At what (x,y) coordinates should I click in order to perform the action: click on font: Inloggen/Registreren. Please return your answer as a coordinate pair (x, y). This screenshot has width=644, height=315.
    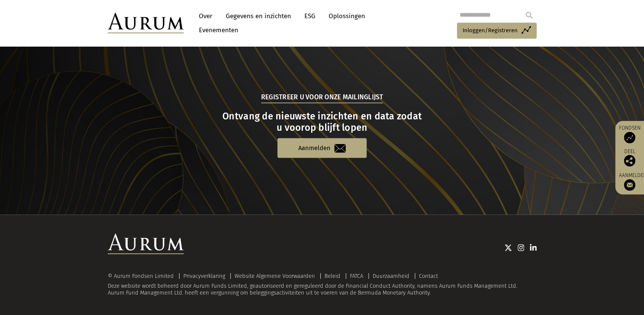
    Looking at the image, I should click on (490, 30).